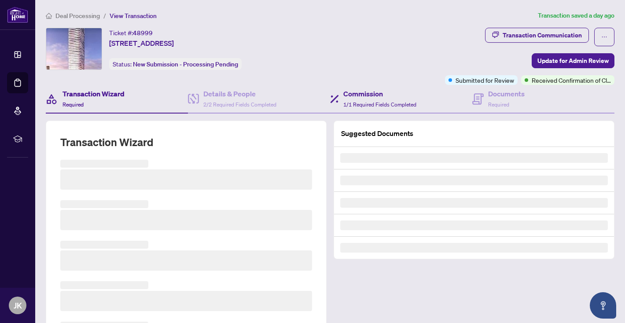  What do you see at coordinates (603, 305) in the screenshot?
I see `button: Open asap` at bounding box center [603, 305].